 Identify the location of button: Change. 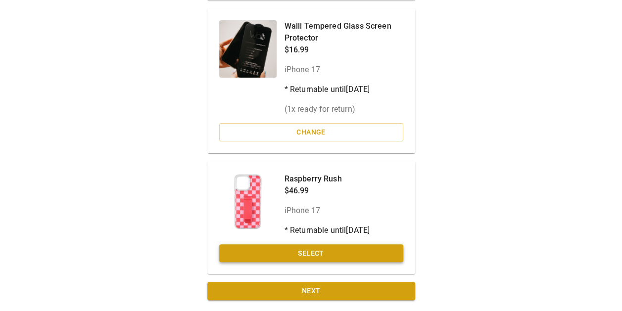
(311, 132).